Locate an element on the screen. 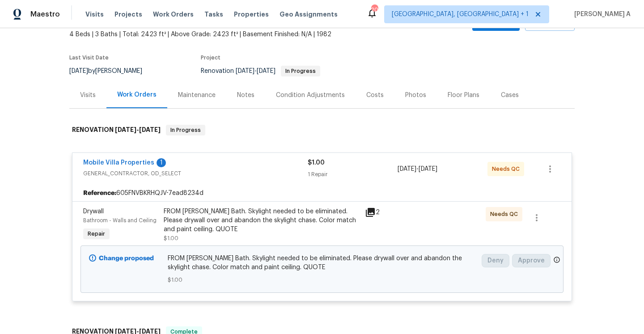 This screenshot has height=334, width=644. span: 4 Beds | 3 Baths | Total: 2423 ft² | Above Grade: 2423 ft² | Basement Finished: N/A | 1982 is located at coordinates (231, 34).